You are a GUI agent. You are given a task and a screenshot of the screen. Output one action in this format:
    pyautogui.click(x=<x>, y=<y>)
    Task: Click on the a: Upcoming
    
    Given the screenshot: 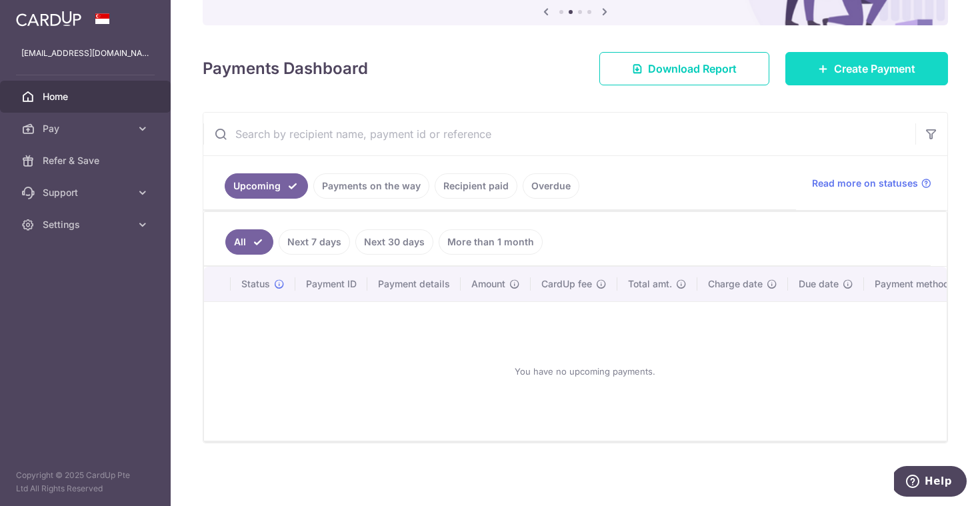 What is the action you would take?
    pyautogui.click(x=266, y=186)
    